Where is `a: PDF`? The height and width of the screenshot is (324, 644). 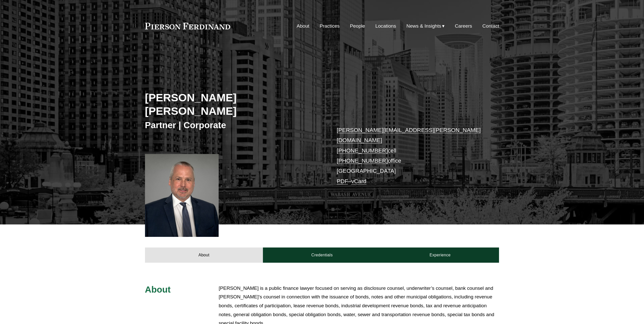
a: PDF is located at coordinates (342, 181).